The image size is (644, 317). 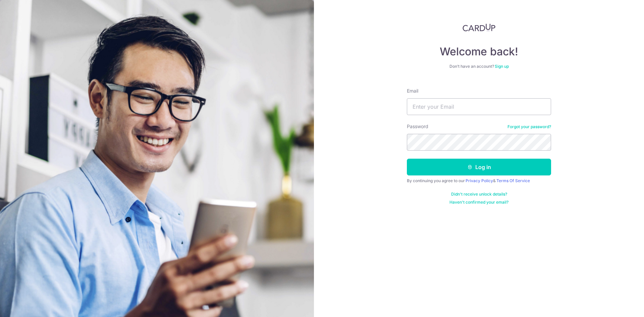 What do you see at coordinates (529, 127) in the screenshot?
I see `a: Forgot your password?` at bounding box center [529, 127].